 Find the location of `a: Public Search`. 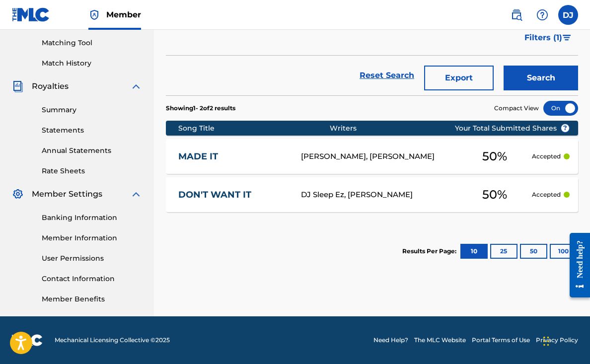

a: Public Search is located at coordinates (516, 15).